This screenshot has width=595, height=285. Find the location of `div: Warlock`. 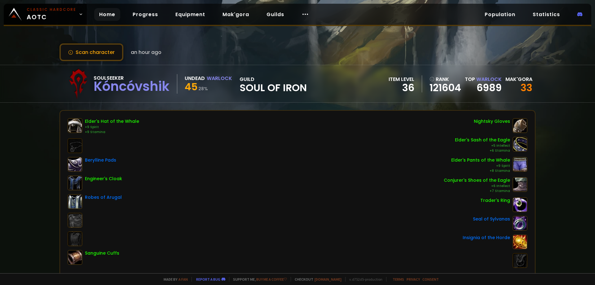

div: Warlock is located at coordinates (219, 78).